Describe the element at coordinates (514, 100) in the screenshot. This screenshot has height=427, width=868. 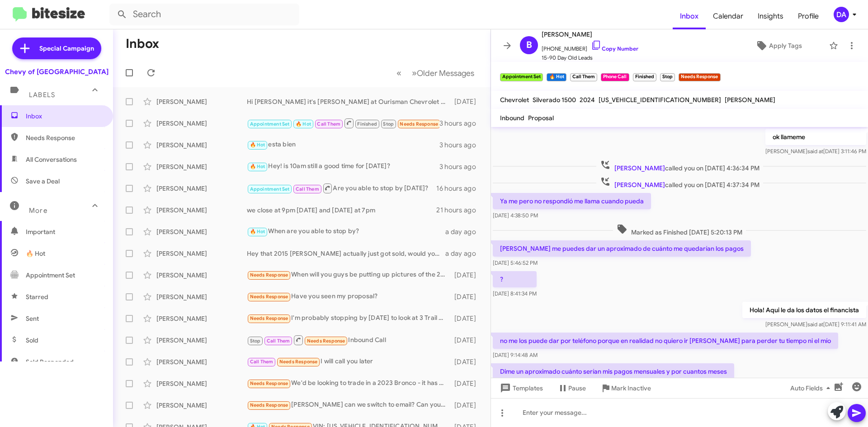
I see `span: Chevrolet` at that location.